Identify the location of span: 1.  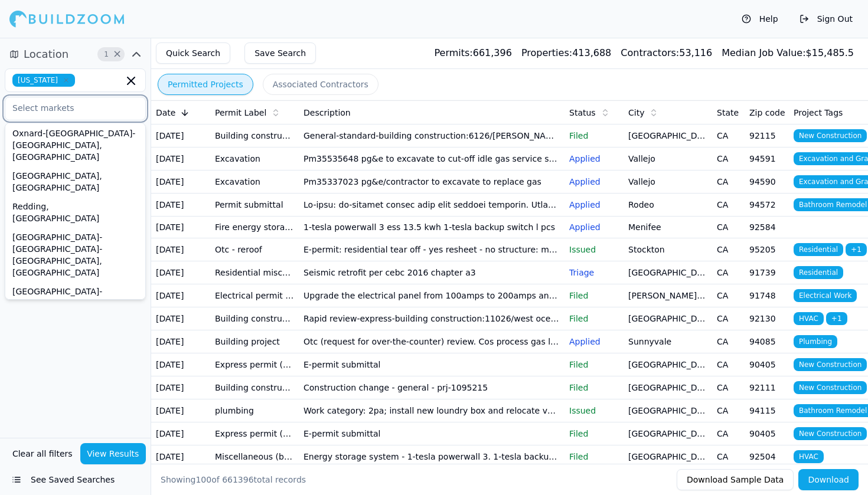
(107, 54).